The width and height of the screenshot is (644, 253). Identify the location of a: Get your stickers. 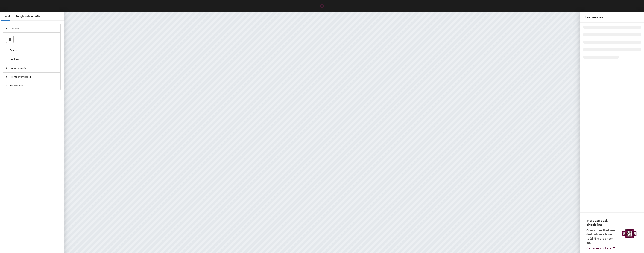
(601, 248).